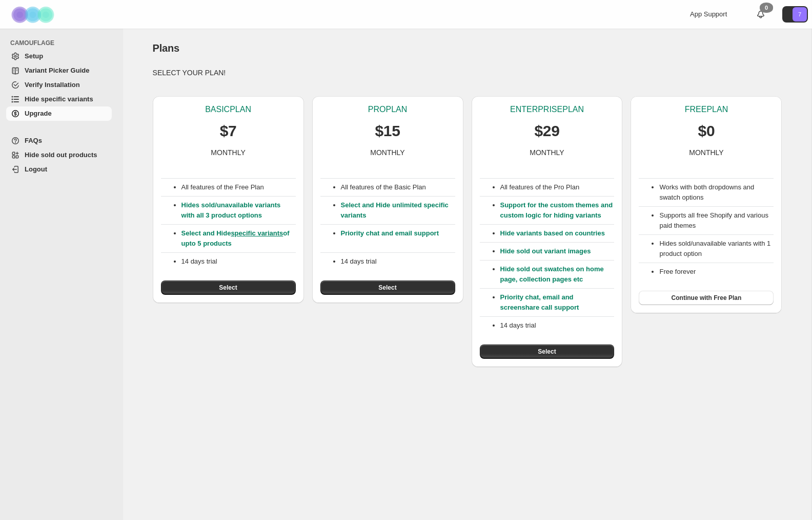  Describe the element at coordinates (57, 70) in the screenshot. I see `span: Variant Picker Guide` at that location.